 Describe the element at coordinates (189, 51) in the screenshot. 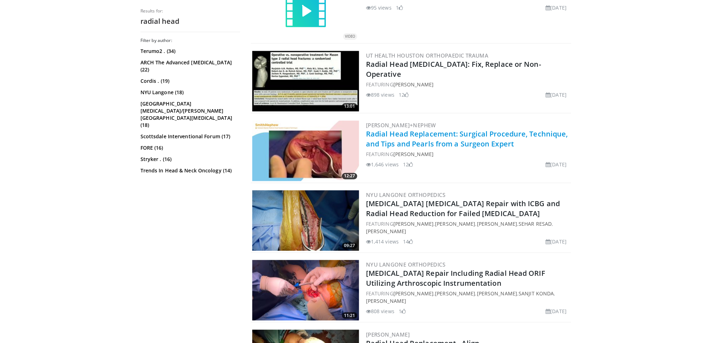

I see `a: Terumo2 . (34)` at that location.